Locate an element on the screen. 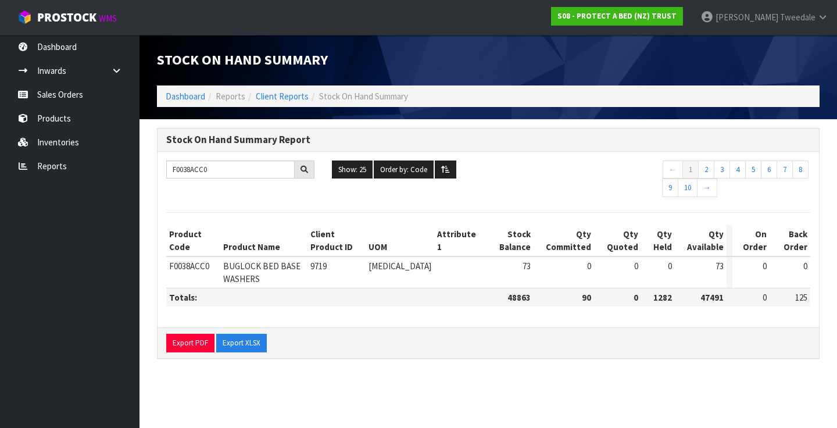 Image resolution: width=837 pixels, height=428 pixels. strong: 90 is located at coordinates (587, 297).